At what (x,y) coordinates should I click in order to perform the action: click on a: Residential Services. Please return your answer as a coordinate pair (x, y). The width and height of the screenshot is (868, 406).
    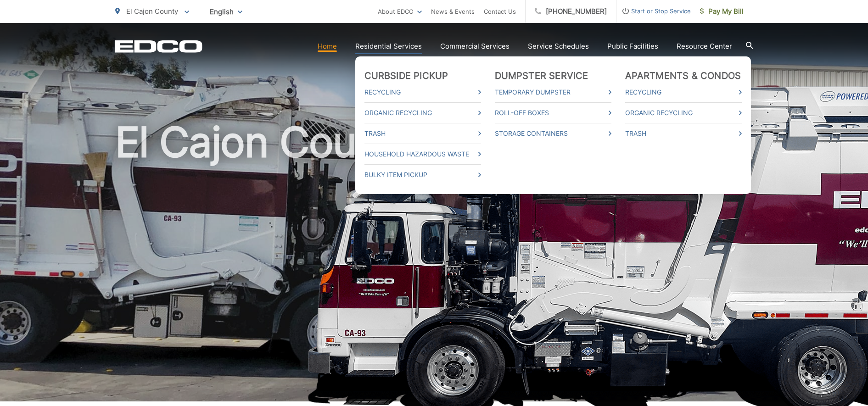
    Looking at the image, I should click on (389, 47).